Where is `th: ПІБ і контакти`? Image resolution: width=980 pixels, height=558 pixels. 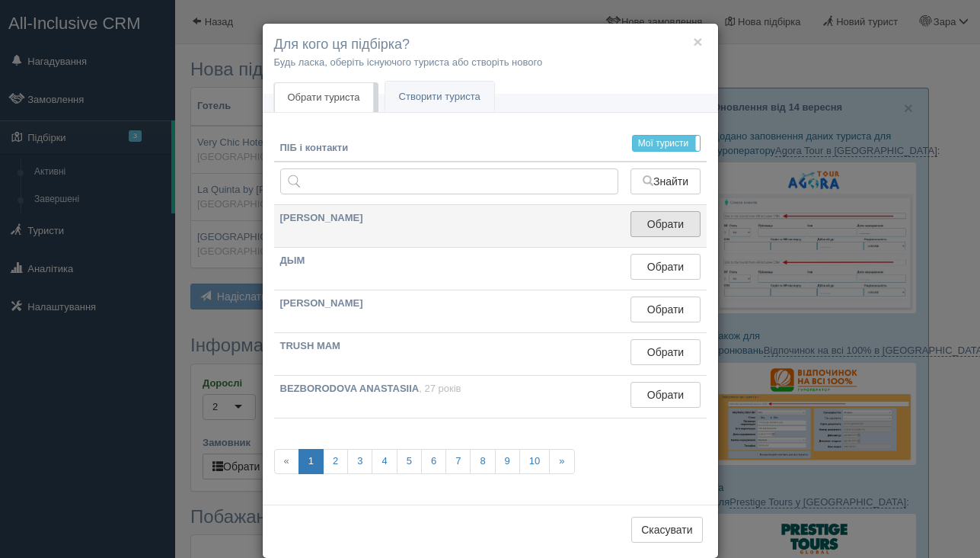 th: ПІБ і контакти is located at coordinates (449, 148).